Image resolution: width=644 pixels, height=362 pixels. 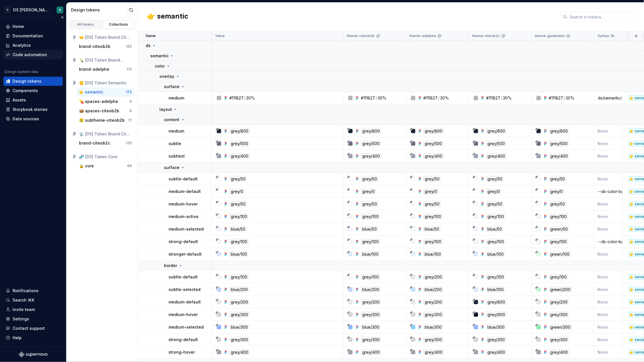 I want to click on div: Data sources, so click(x=26, y=119).